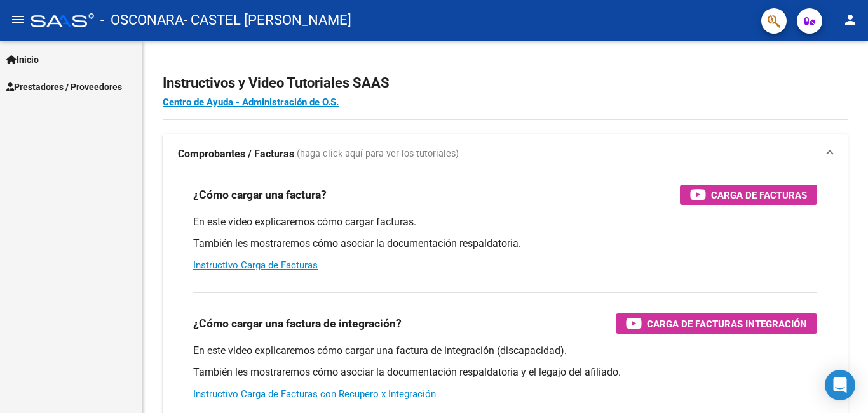  I want to click on p: En este video explicaremos cómo cargar facturas., so click(505, 222).